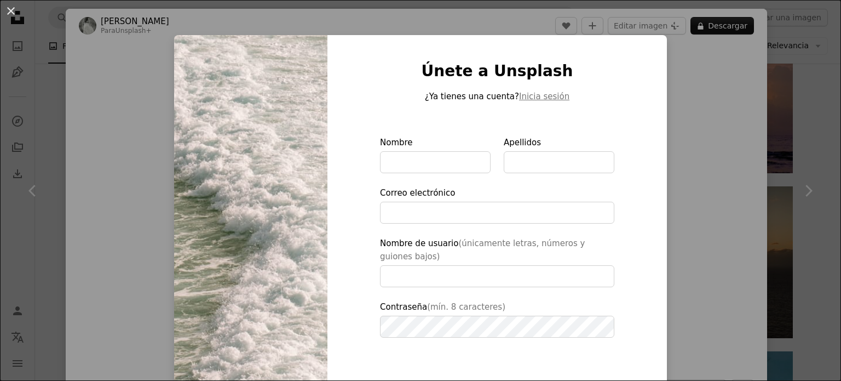  What do you see at coordinates (497, 276) in the screenshot?
I see `input: Nombre de usuario(únicamente letras, números y guiones bajos)` at bounding box center [497, 276].